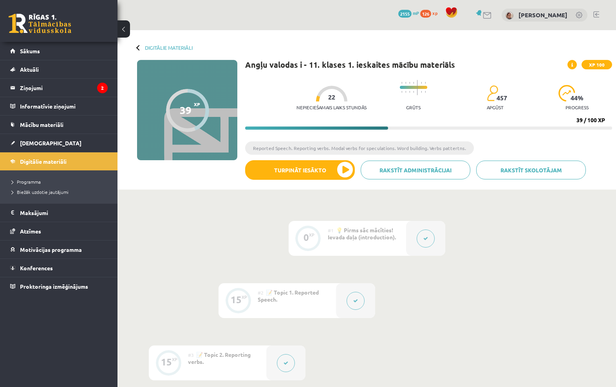 The image size is (616, 387). What do you see at coordinates (59, 213) in the screenshot?
I see `a: Maksājumi` at bounding box center [59, 213].